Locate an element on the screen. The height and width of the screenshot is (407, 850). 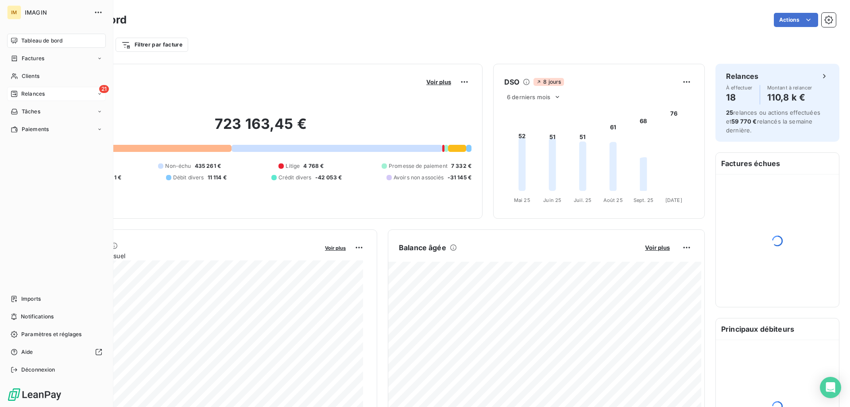
span: Imports is located at coordinates (31, 299).